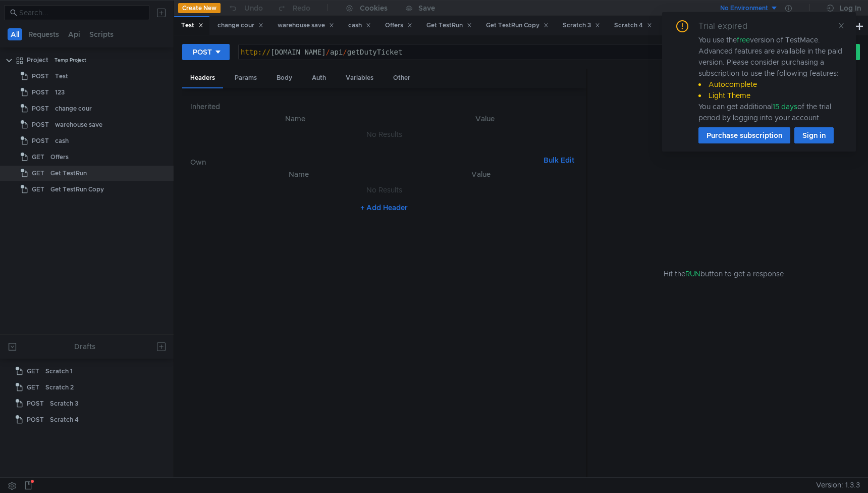 This screenshot has height=493, width=868. Describe the element at coordinates (365, 162) in the screenshot. I see `h6: Own` at that location.